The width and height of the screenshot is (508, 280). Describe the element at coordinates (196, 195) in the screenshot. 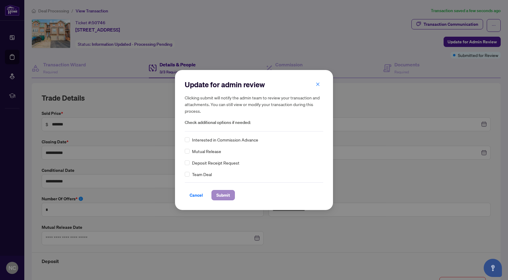

I see `span: Cancel` at that location.